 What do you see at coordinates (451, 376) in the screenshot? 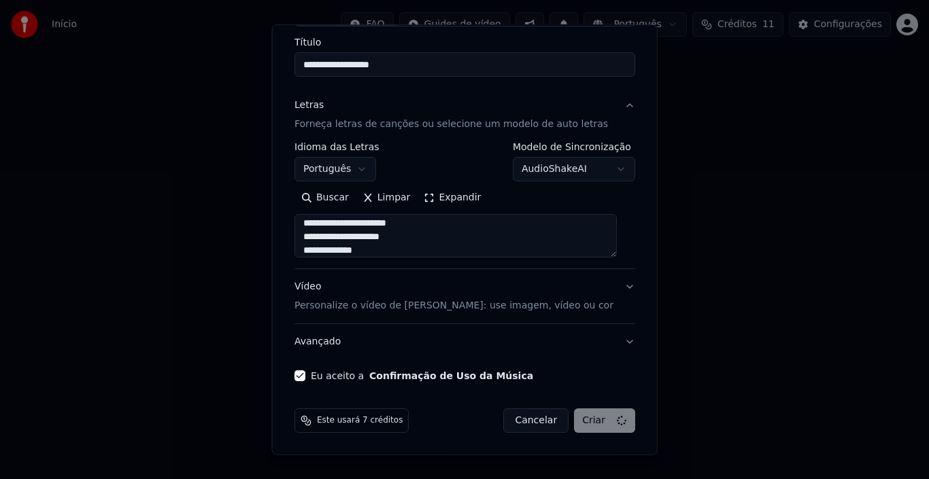
I see `button: Eu aceito a` at bounding box center [451, 376].